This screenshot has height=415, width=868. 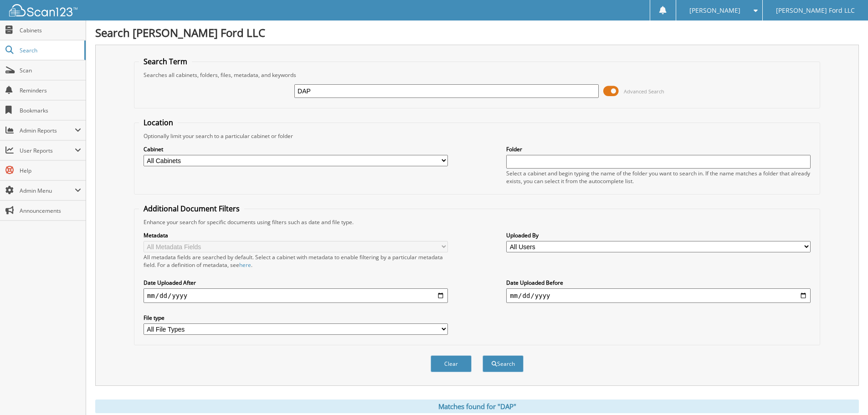 What do you see at coordinates (659, 283) in the screenshot?
I see `label: Date Uploaded Before` at bounding box center [659, 283].